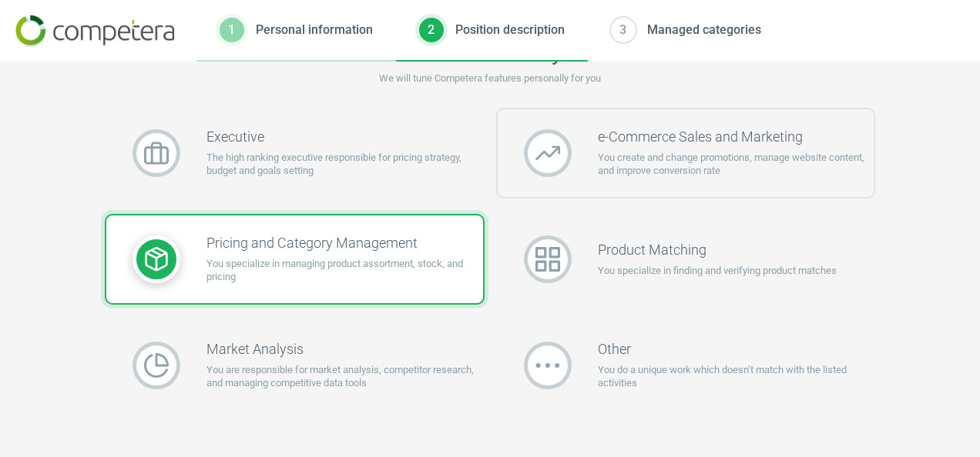  Describe the element at coordinates (623, 30) in the screenshot. I see `div: 3` at that location.